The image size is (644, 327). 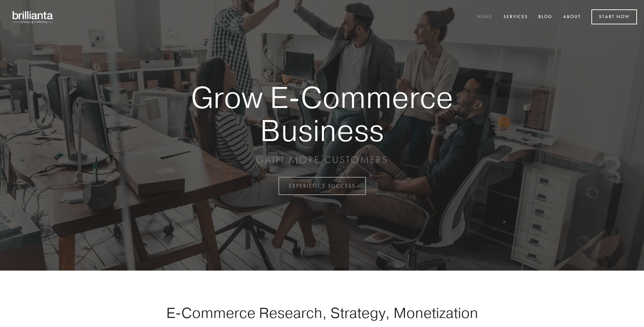 I want to click on img: brillianta - research, strategy, marketing, so click(x=33, y=17).